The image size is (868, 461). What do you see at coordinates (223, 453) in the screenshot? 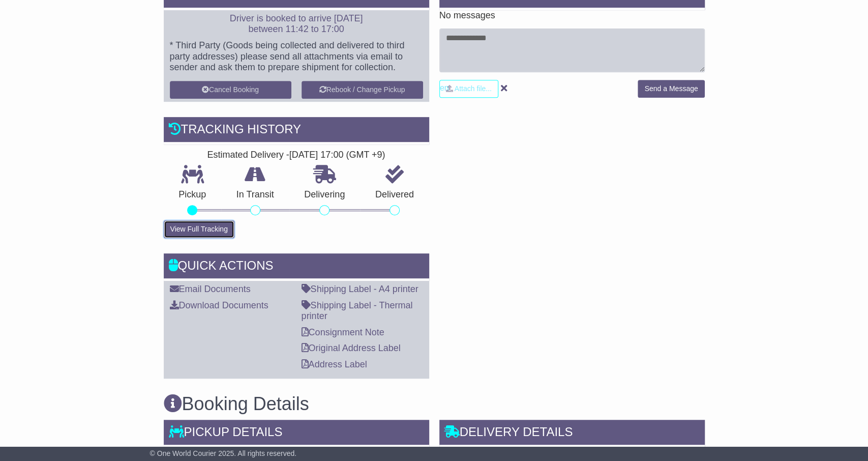
I see `span: © One World Courier 2025. All rights reserved.` at bounding box center [223, 453].